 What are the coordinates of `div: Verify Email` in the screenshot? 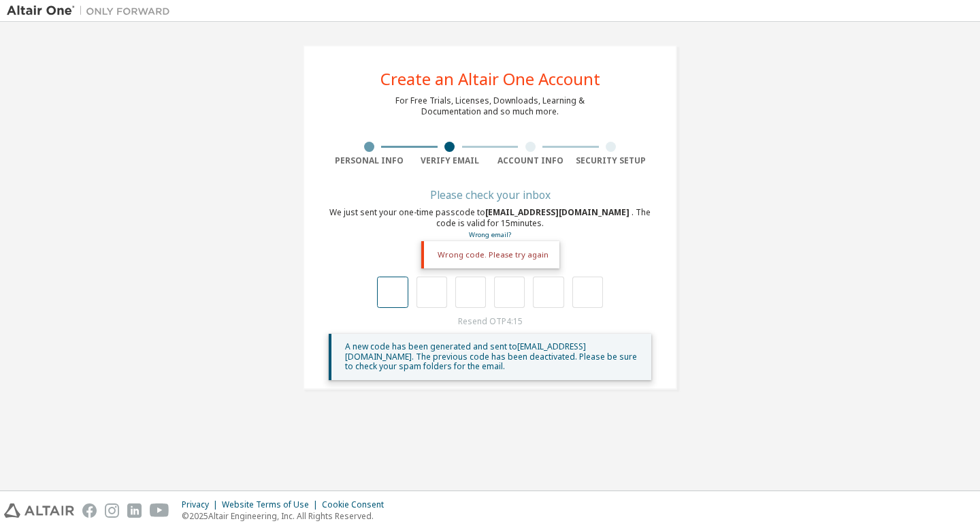 It's located at (450, 160).